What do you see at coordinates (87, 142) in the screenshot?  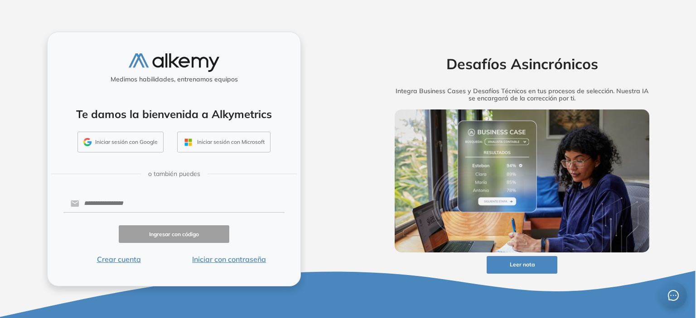 I see `img: GMAIL_ICON` at bounding box center [87, 142].